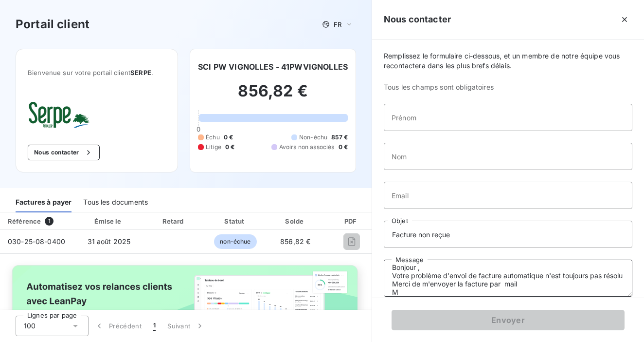  Describe the element at coordinates (273, 96) in the screenshot. I see `h2: 856,82 €` at that location.